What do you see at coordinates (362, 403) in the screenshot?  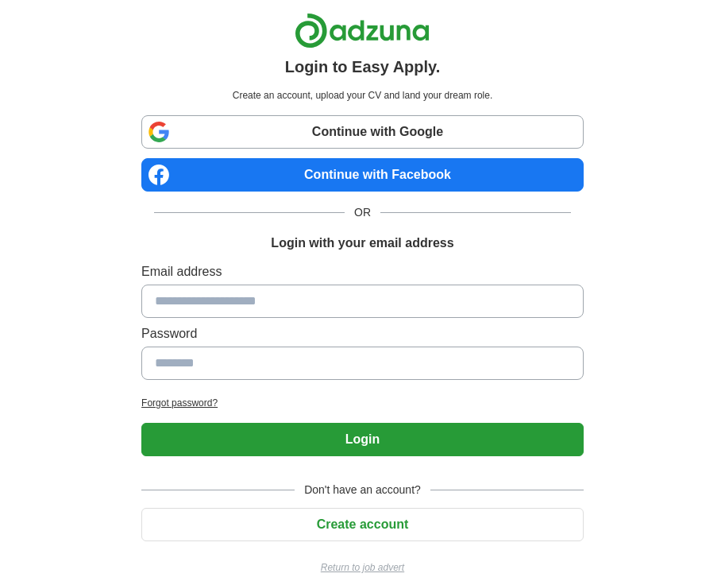 I see `a: Forgot password?` at bounding box center [362, 403].